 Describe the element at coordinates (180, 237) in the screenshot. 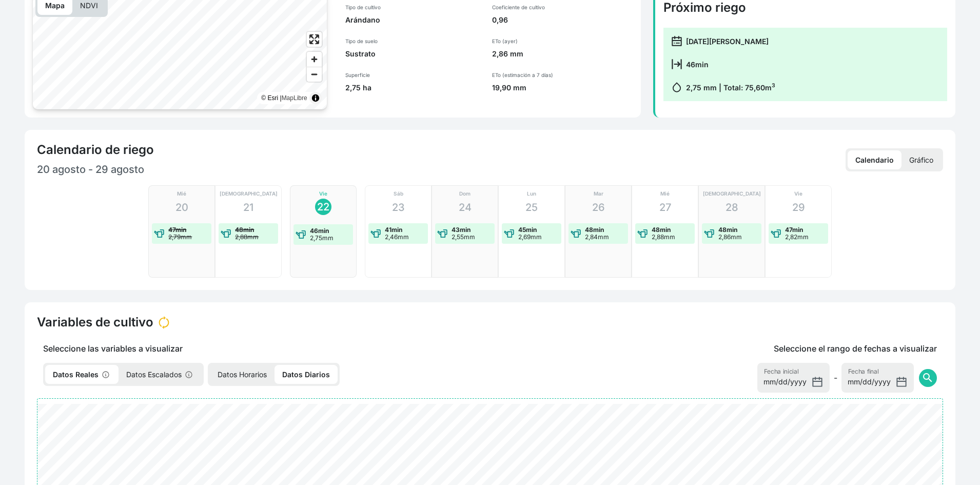

I see `p: 2,79mm` at that location.